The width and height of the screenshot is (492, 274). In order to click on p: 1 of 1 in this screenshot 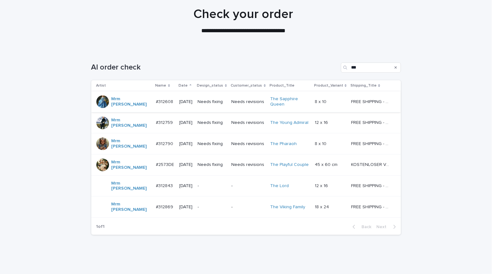, I will do `click(101, 227)`.